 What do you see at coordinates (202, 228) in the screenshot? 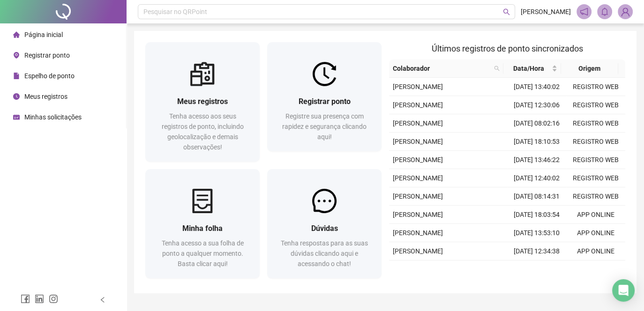
I see `span: Minha folha` at bounding box center [202, 228].